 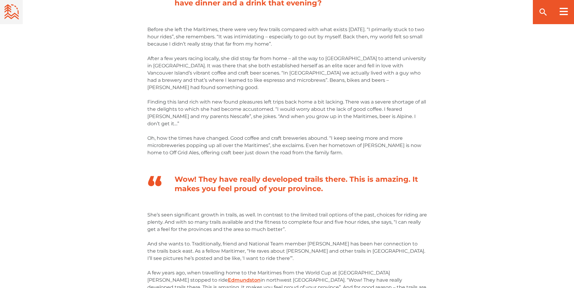 I want to click on ion-icon: search, so click(x=543, y=12).